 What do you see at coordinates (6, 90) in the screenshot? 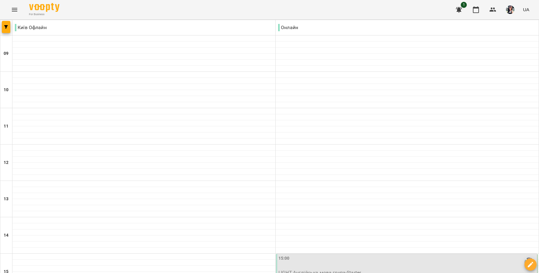
I see `h6: 10` at bounding box center [6, 90].